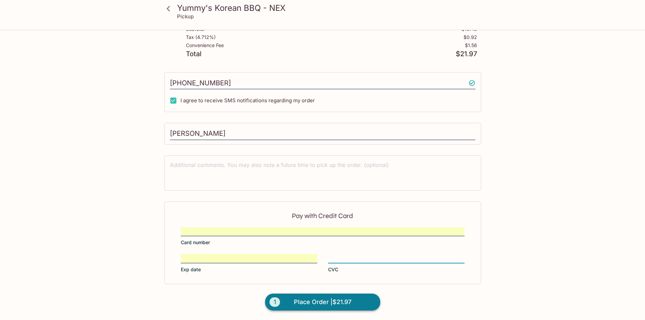 The height and width of the screenshot is (320, 645). What do you see at coordinates (471, 45) in the screenshot?
I see `p: $1.56` at bounding box center [471, 45].